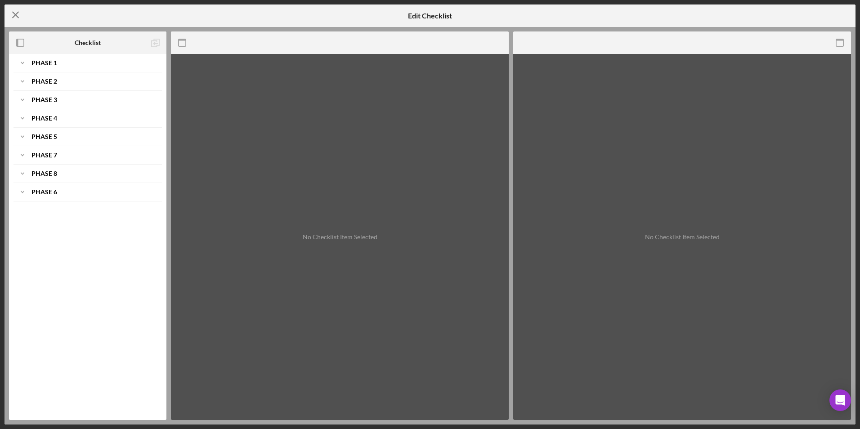 This screenshot has width=860, height=429. I want to click on b: Phase 1, so click(44, 63).